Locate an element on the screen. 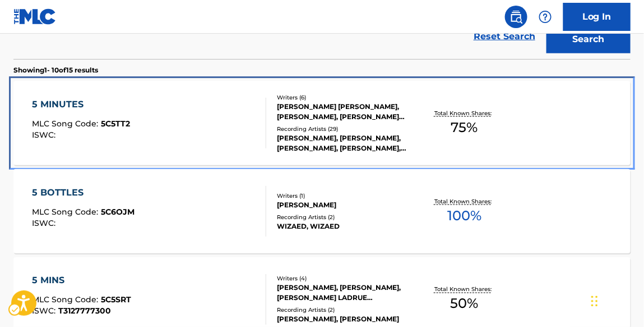 The width and height of the screenshot is (644, 327). span: 5C5SRT is located at coordinates (116, 300).